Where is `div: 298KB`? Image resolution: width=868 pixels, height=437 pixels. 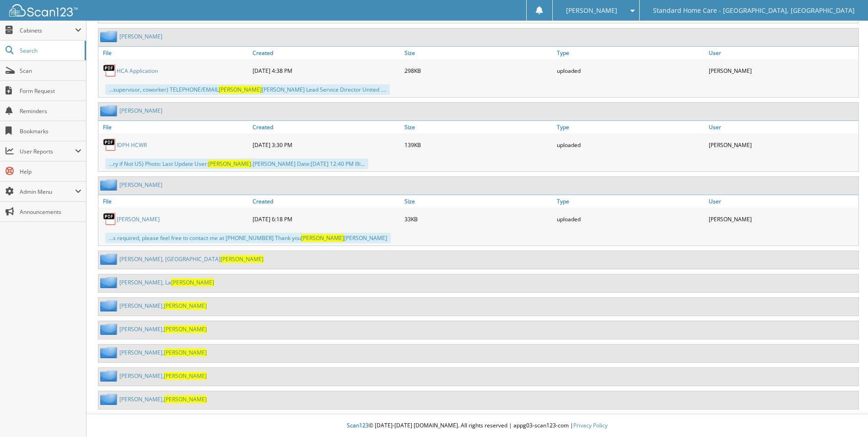
div: 298KB is located at coordinates (479, 70).